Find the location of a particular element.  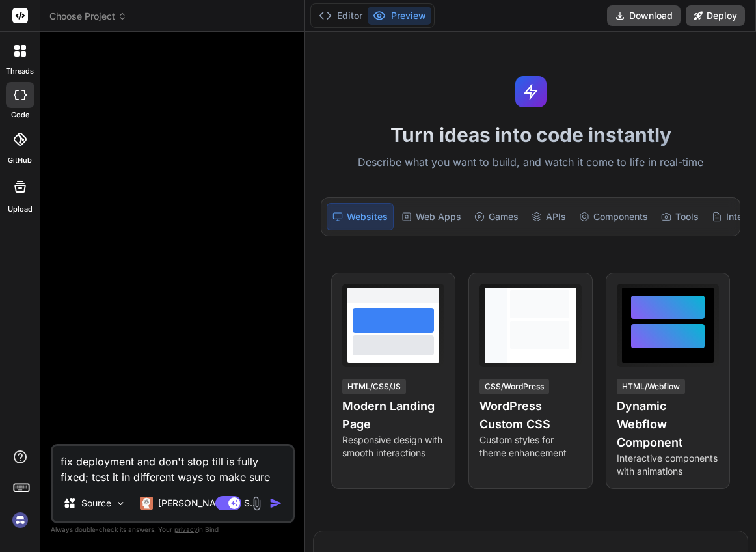

button: Deploy is located at coordinates (715, 15).